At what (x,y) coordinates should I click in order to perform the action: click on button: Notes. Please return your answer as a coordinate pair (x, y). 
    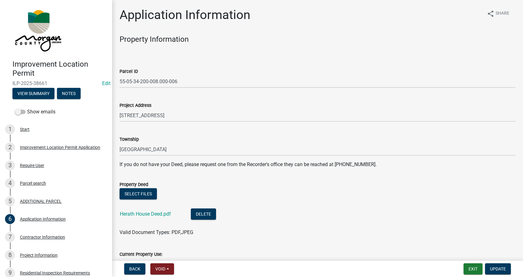
    Looking at the image, I should click on (69, 93).